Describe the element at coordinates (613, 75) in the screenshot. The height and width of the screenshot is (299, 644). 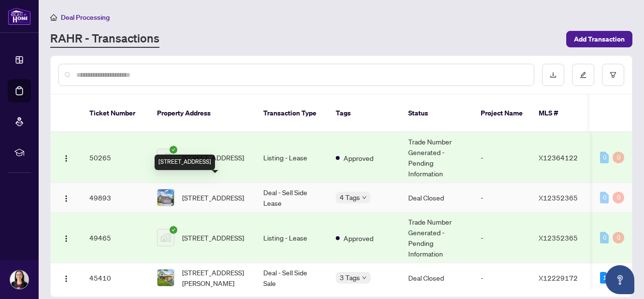
I see `button: filter` at that location.